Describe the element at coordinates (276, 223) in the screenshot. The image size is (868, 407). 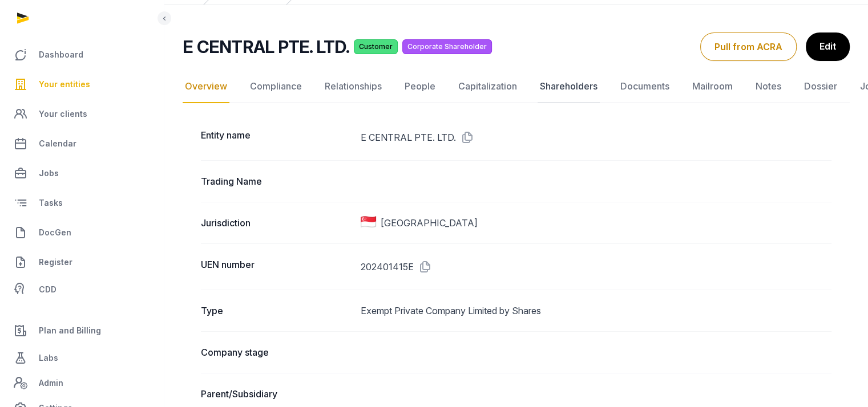
I see `dt: Jurisdiction` at that location.